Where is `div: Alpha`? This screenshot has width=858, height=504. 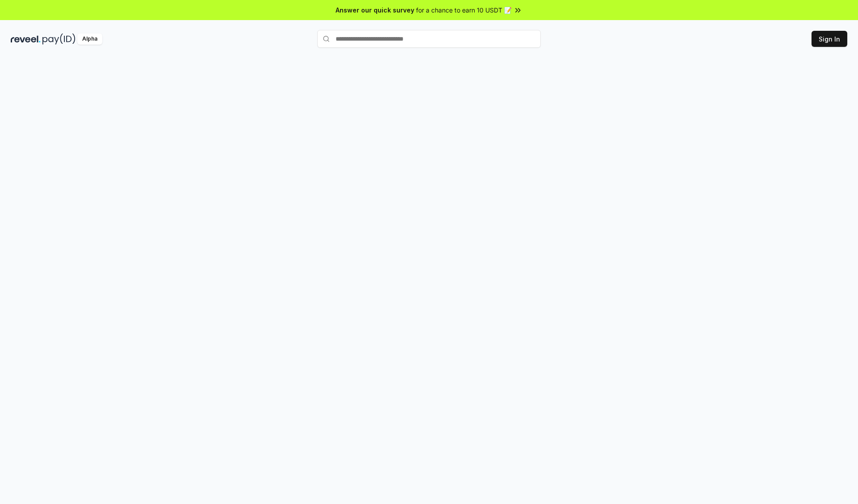 div: Alpha is located at coordinates (89, 39).